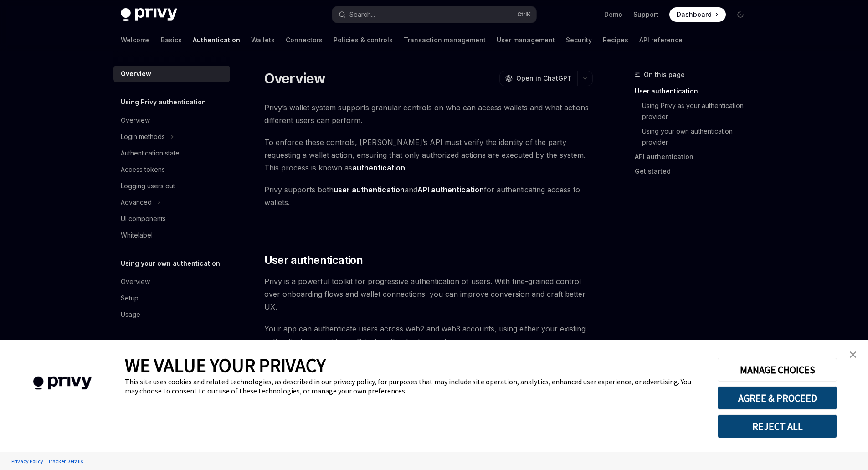  Describe the element at coordinates (172, 314) in the screenshot. I see `a: Usage` at that location.